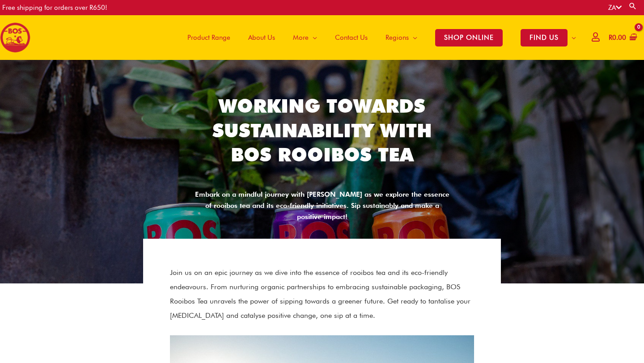 The image size is (644, 363). I want to click on nav: Site Navigation, so click(378, 38).